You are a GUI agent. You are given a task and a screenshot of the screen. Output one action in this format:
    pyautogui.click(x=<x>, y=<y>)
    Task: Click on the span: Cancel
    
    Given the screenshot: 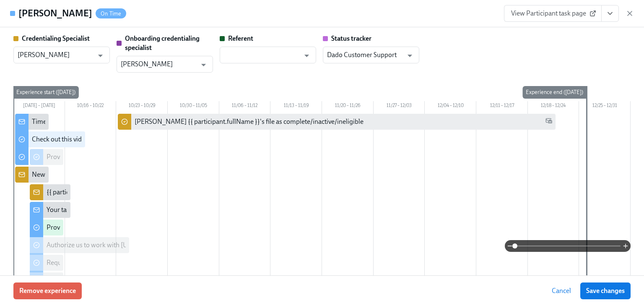 What is the action you would take?
    pyautogui.click(x=561, y=291)
    